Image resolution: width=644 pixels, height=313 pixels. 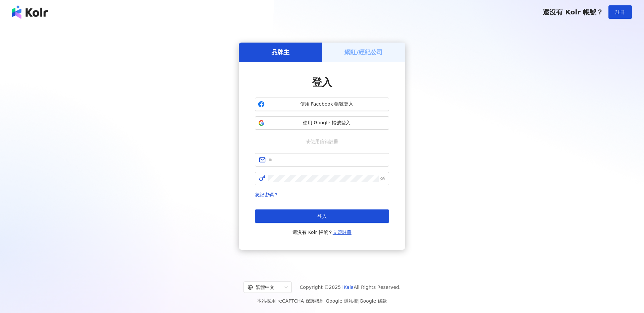 I want to click on button: 使用 Facebook 帳號登入, so click(x=322, y=105).